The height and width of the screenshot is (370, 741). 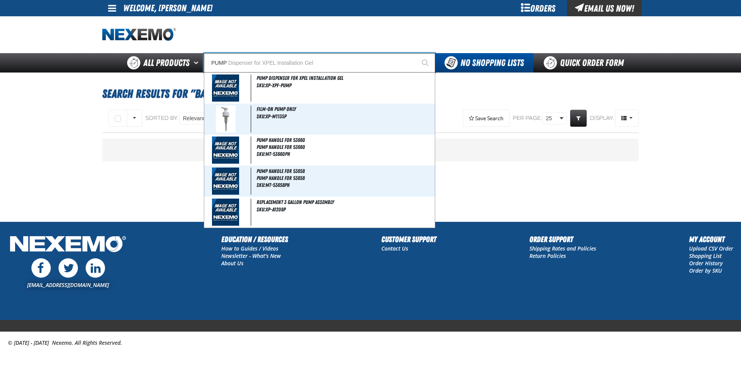 I want to click on img: Nexemo Logo, so click(x=68, y=245).